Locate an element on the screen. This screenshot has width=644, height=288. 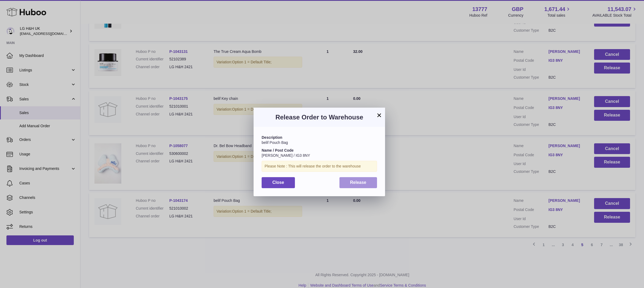
span: Release is located at coordinates (358, 182).